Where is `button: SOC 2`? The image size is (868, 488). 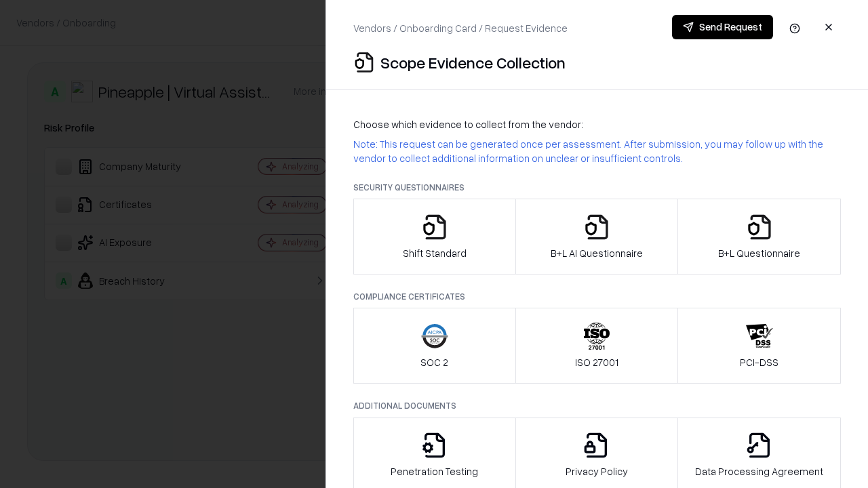 button: SOC 2 is located at coordinates (435, 345).